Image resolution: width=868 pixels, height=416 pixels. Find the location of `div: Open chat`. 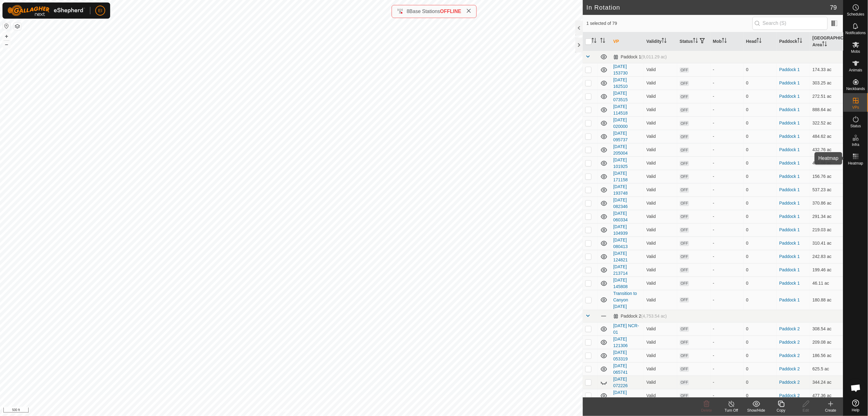

div: Open chat is located at coordinates (856, 388).